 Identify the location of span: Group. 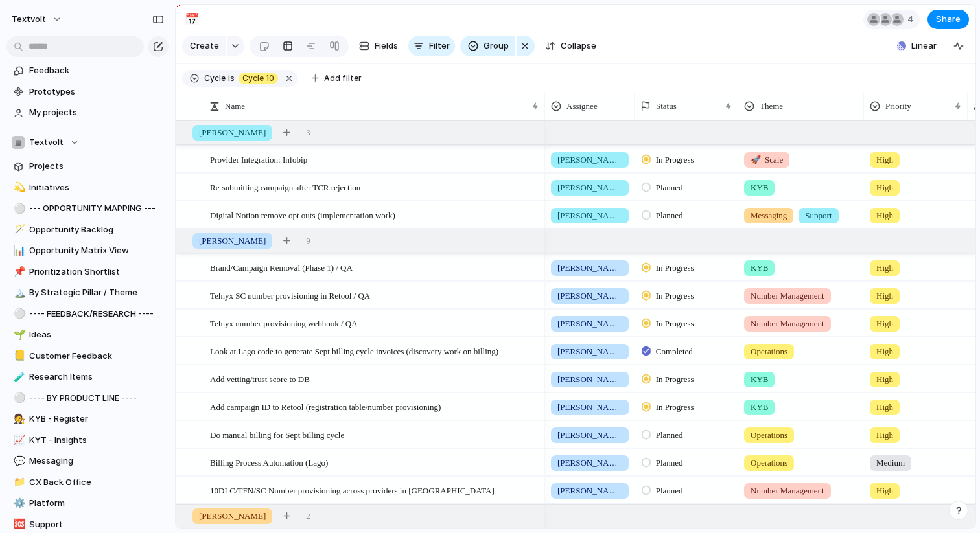
(496, 46).